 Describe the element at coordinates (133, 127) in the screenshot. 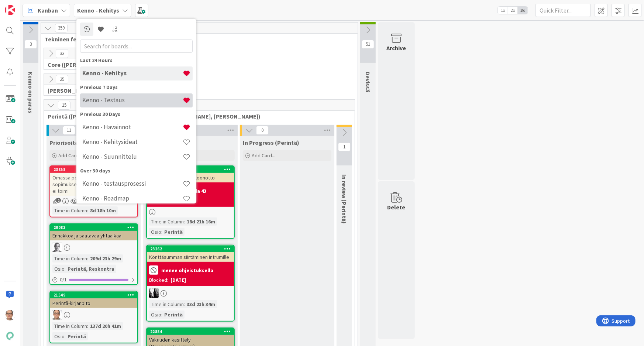

I see `h4: Kenno - Havainnot` at that location.